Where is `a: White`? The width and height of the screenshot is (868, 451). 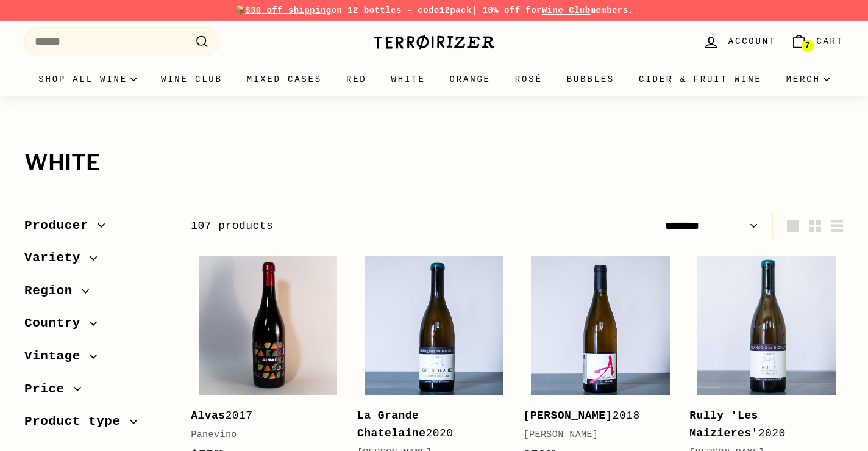 a: White is located at coordinates (408, 79).